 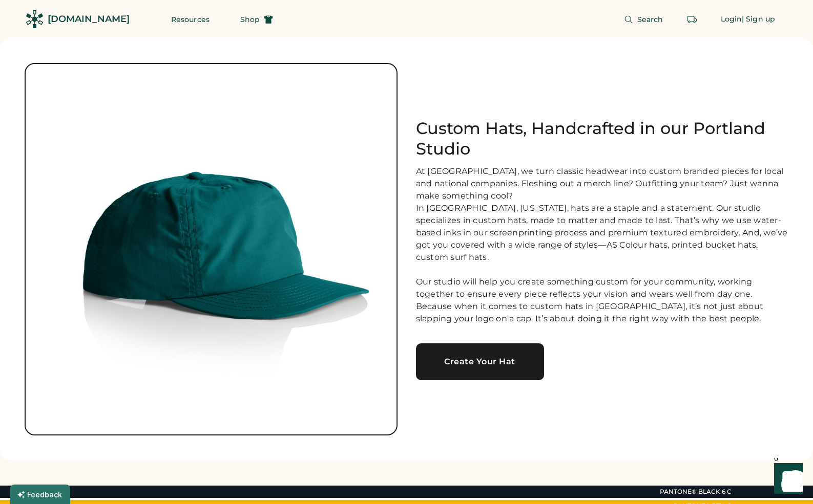 What do you see at coordinates (692, 20) in the screenshot?
I see `button: Retrieve an order` at bounding box center [692, 20].